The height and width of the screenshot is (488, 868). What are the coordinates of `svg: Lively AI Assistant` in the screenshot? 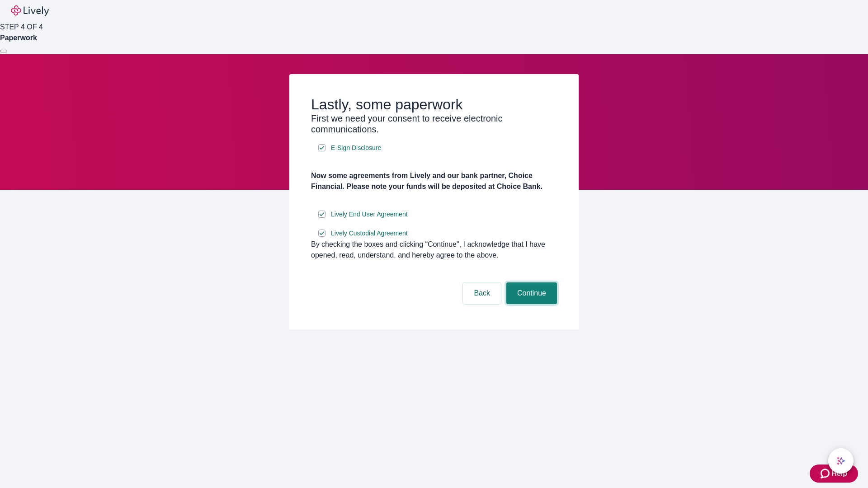 It's located at (841, 461).